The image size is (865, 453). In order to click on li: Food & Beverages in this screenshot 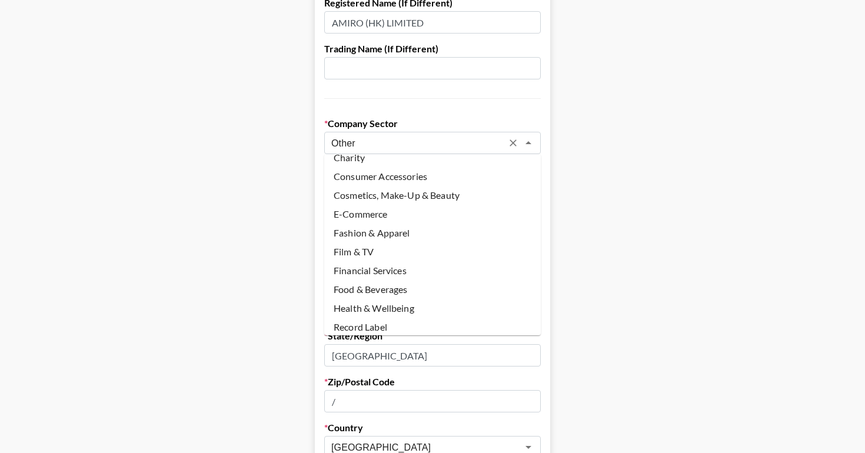, I will do `click(432, 289)`.